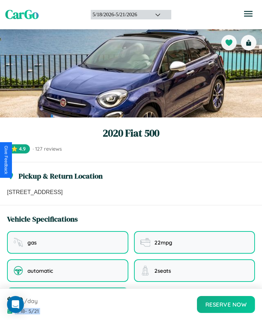 Image resolution: width=262 pixels, height=320 pixels. Describe the element at coordinates (163, 270) in the screenshot. I see `span: 2 seats` at that location.